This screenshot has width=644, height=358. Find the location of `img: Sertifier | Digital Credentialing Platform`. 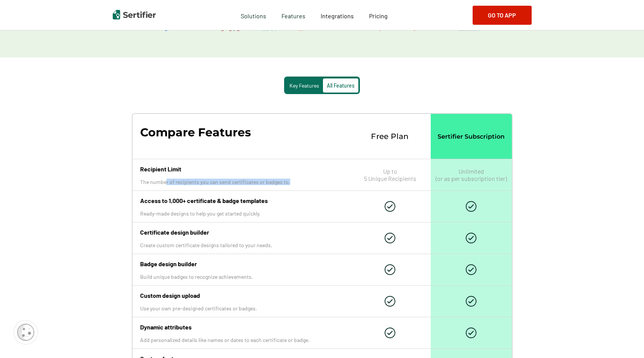

img: Sertifier | Digital Credentialing Platform is located at coordinates (134, 14).